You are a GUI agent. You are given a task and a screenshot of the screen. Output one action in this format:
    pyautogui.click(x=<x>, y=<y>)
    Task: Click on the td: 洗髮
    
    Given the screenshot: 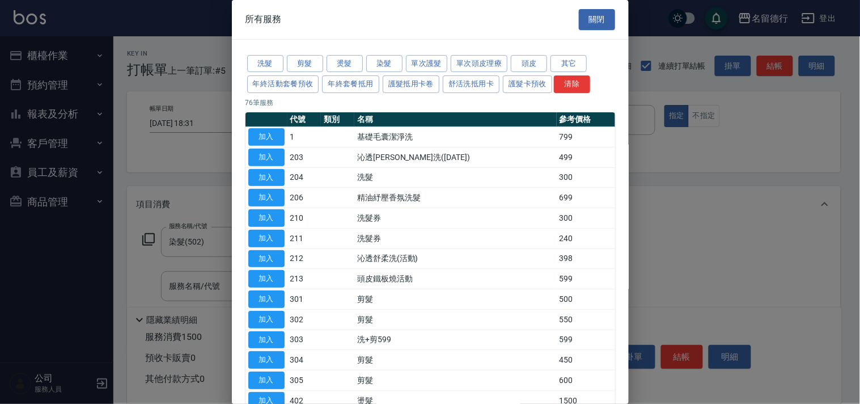 What is the action you would take?
    pyautogui.click(x=455, y=177)
    